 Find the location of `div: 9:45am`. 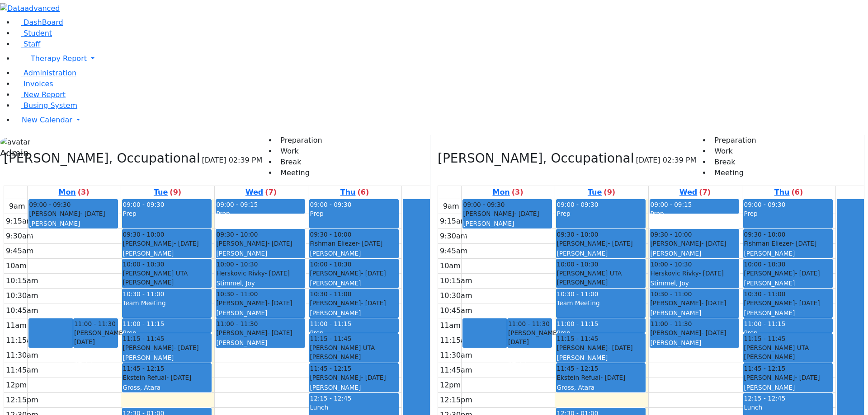

div: 9:45am is located at coordinates (20, 251).